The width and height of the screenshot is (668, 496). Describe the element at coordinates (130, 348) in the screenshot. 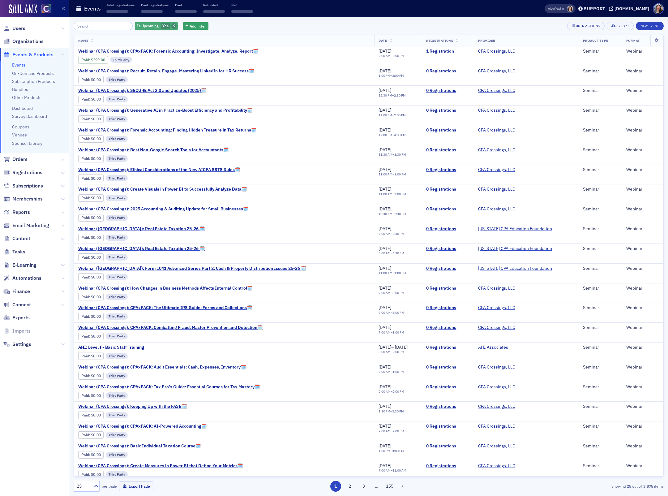

I see `span: AHI: Level I - Basic Staff Training` at that location.